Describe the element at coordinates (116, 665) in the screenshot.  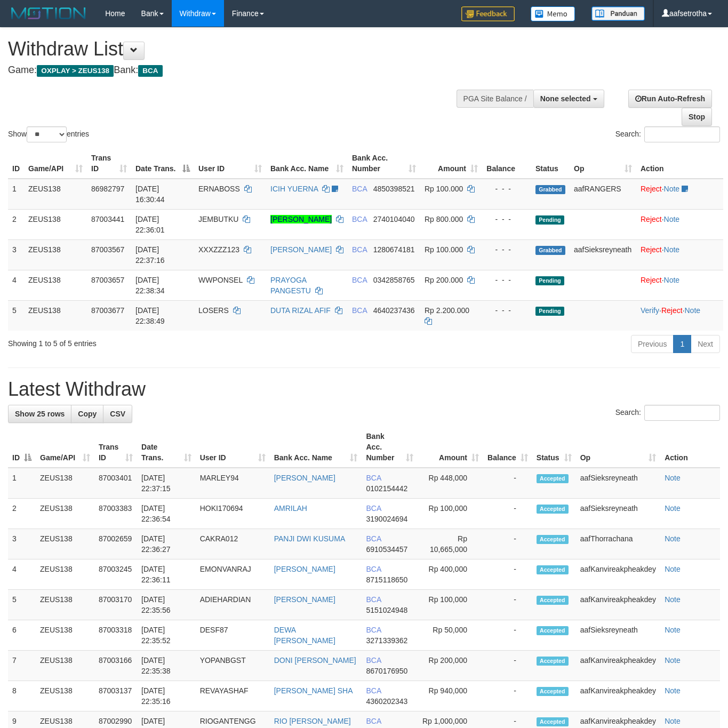
I see `td: 87003166` at that location.